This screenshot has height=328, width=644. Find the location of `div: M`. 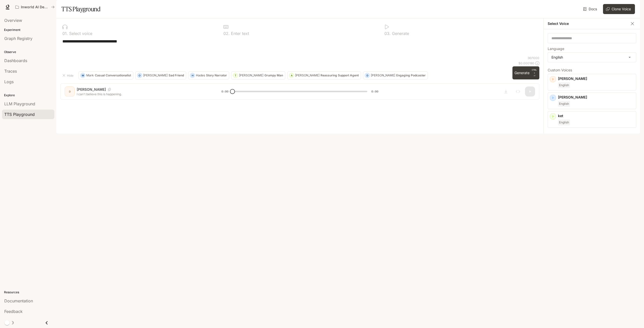

div: M is located at coordinates (83, 75).